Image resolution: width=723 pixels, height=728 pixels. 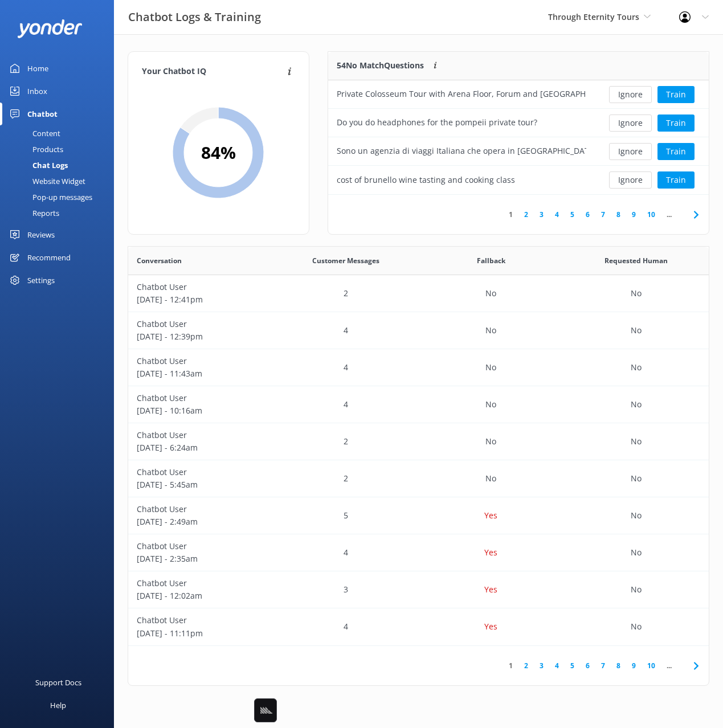 I want to click on a: Pop-up messages, so click(x=60, y=197).